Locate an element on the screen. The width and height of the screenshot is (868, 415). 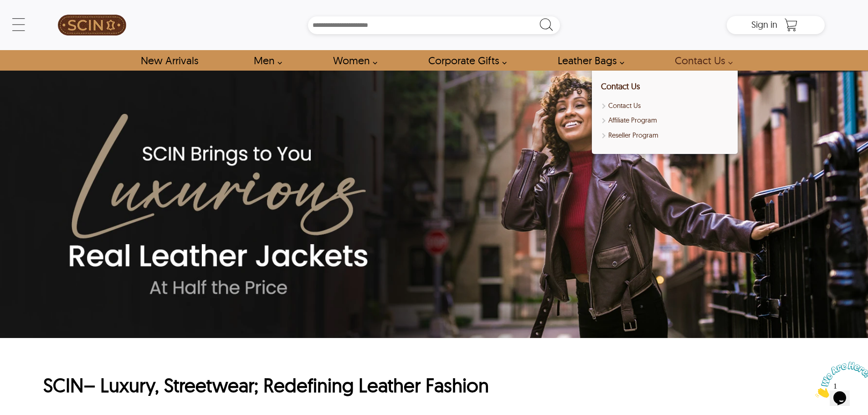
a: Shopping Cart is located at coordinates (791, 25).